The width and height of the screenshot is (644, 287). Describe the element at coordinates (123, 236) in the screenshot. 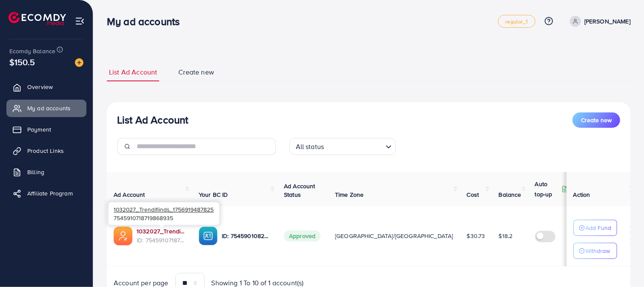

I see `img: ic-ads-acc.e4c84228.svg` at that location.